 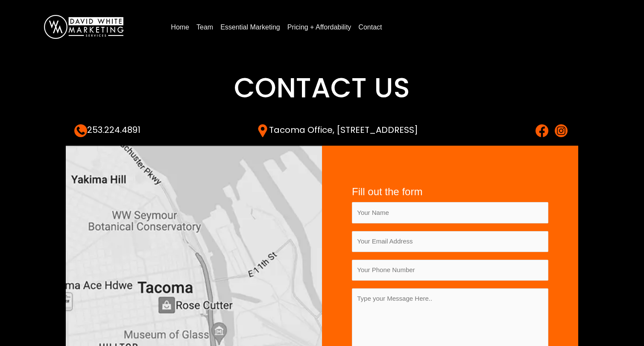 What do you see at coordinates (450, 270) in the screenshot?
I see `input: Your Phone Number` at bounding box center [450, 270].